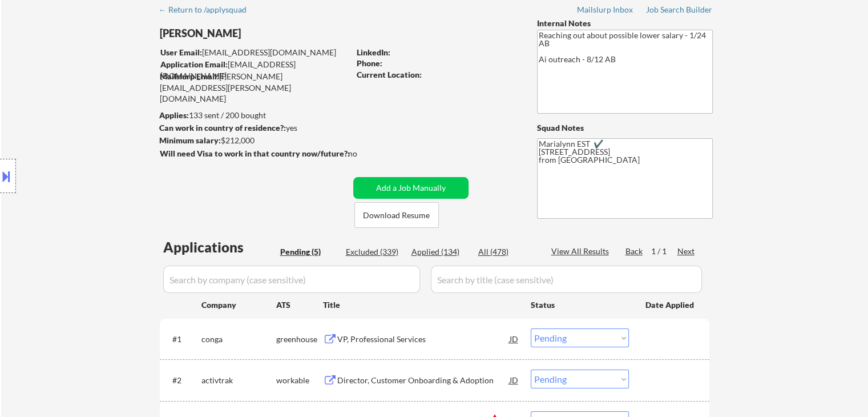  What do you see at coordinates (181, 52) in the screenshot?
I see `strong: User Email:` at bounding box center [181, 52].